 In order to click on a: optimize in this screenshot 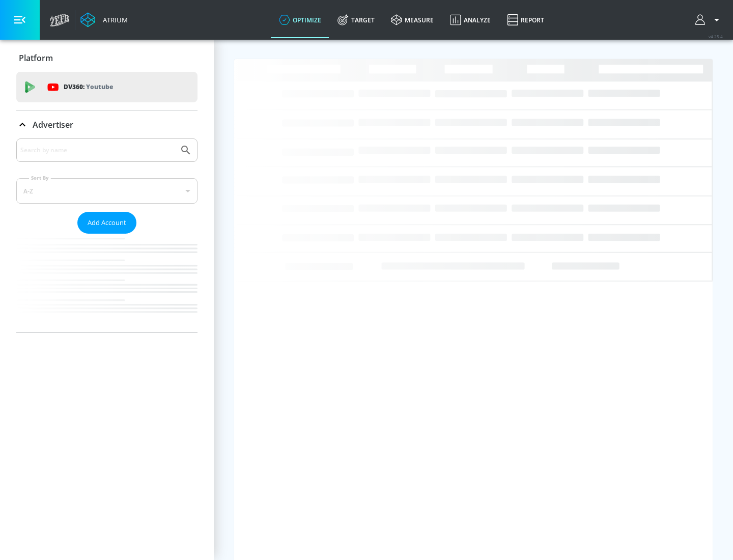, I will do `click(300, 20)`.